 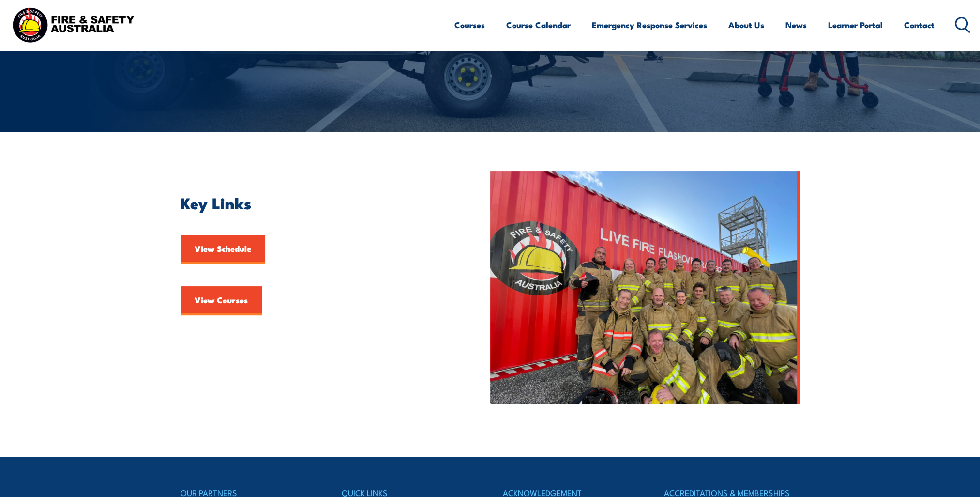 What do you see at coordinates (920, 25) in the screenshot?
I see `a: Contact` at bounding box center [920, 25].